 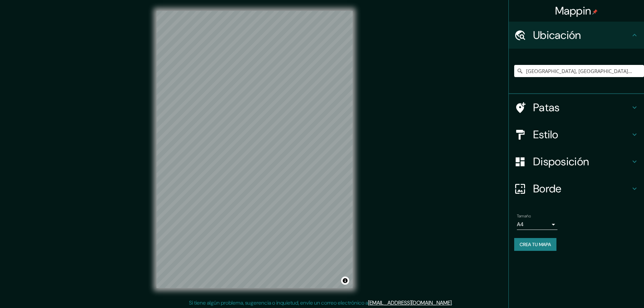 What do you see at coordinates (576, 108) in the screenshot?
I see `div: Patas` at bounding box center [576, 108].